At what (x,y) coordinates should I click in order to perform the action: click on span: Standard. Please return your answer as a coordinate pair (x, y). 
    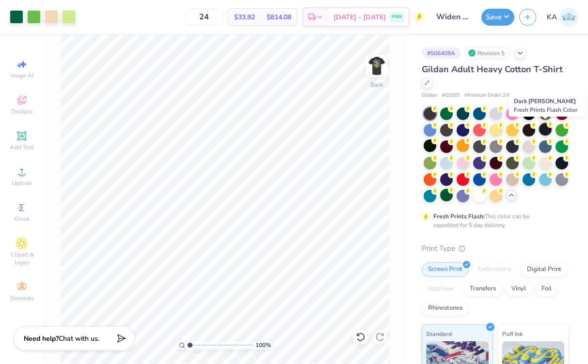
    Looking at the image, I should click on (438, 333).